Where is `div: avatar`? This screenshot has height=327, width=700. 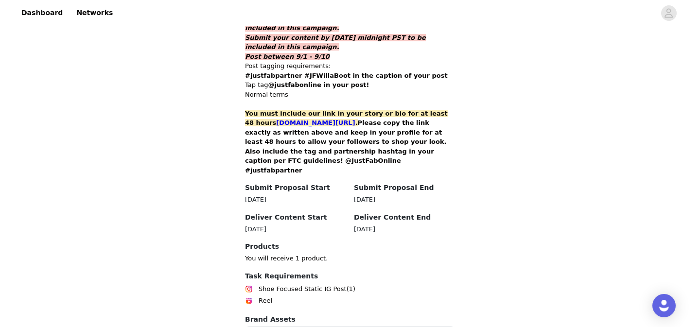
div: avatar is located at coordinates (668, 13).